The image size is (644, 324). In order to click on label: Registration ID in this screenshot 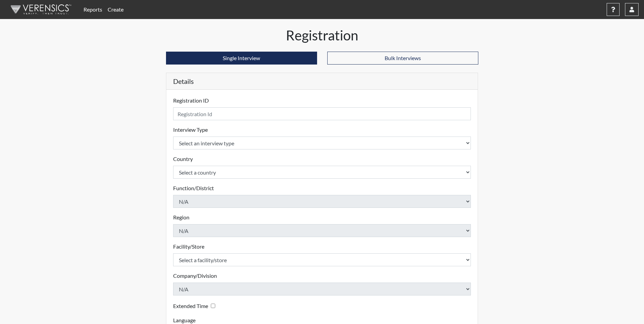, I will do `click(191, 101)`.